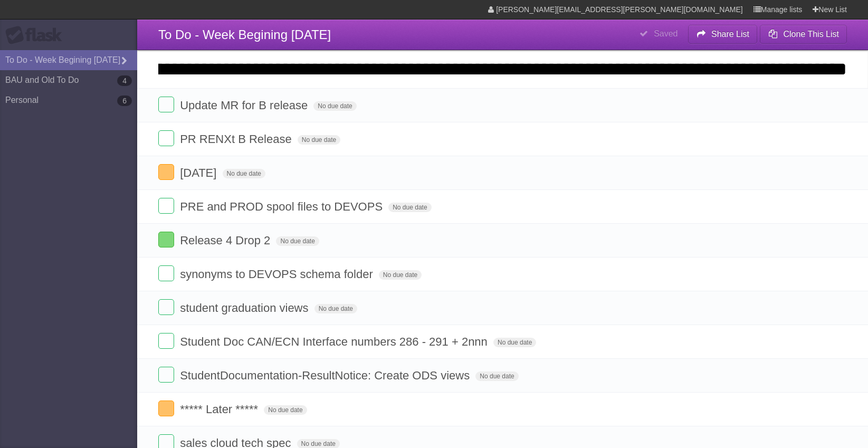 The width and height of the screenshot is (868, 448). What do you see at coordinates (125, 101) in the screenshot?
I see `b: 6` at bounding box center [125, 101].